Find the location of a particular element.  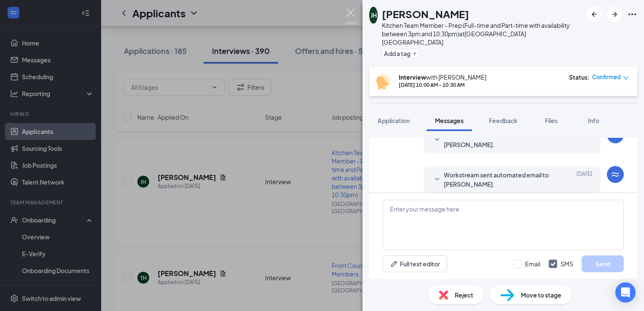

div: Kitchen Team Member - Prep (Full-time and Part-time with availability between 3pm and 10:30pm) at... is located at coordinates (482, 34).